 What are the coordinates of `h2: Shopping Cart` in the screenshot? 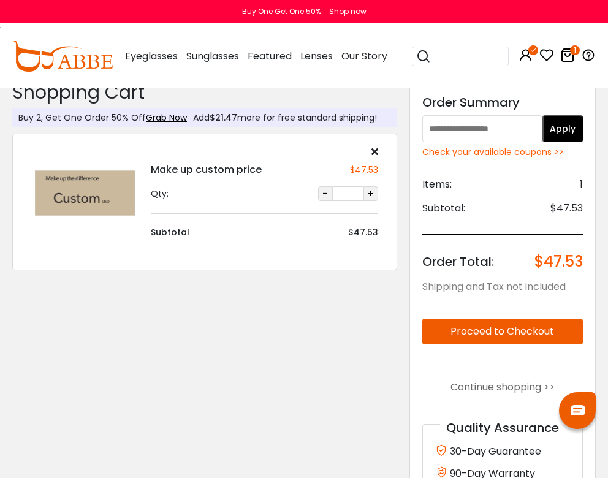 It's located at (205, 93).